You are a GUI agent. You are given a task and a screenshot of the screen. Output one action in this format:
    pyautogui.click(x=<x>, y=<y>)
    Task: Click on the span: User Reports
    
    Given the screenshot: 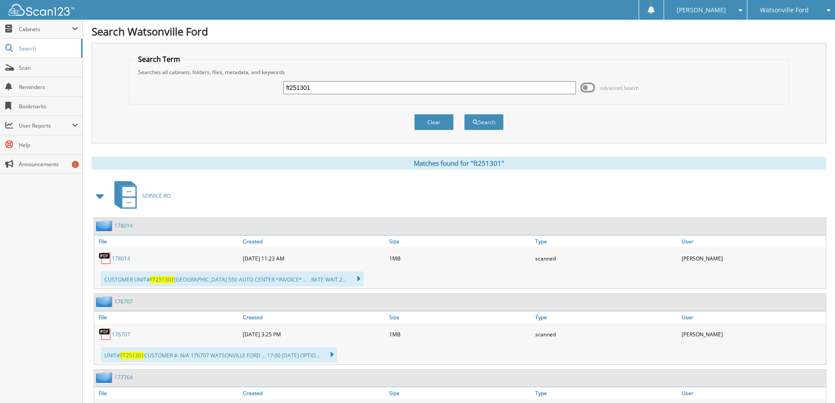 What is the action you would take?
    pyautogui.click(x=45, y=125)
    